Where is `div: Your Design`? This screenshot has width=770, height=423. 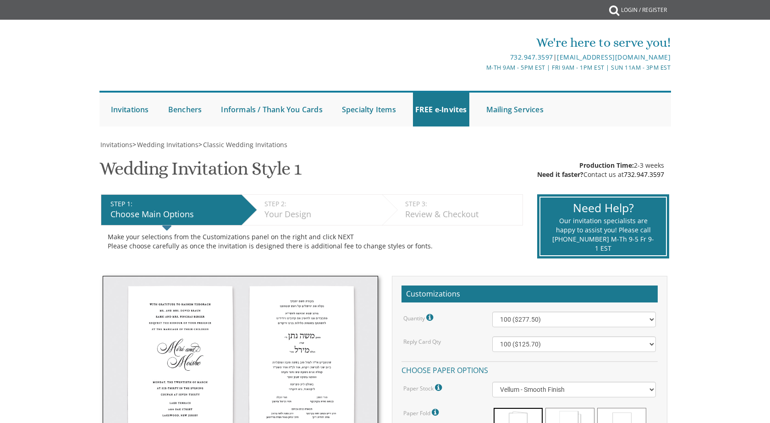
div: Your Design is located at coordinates (321, 215).